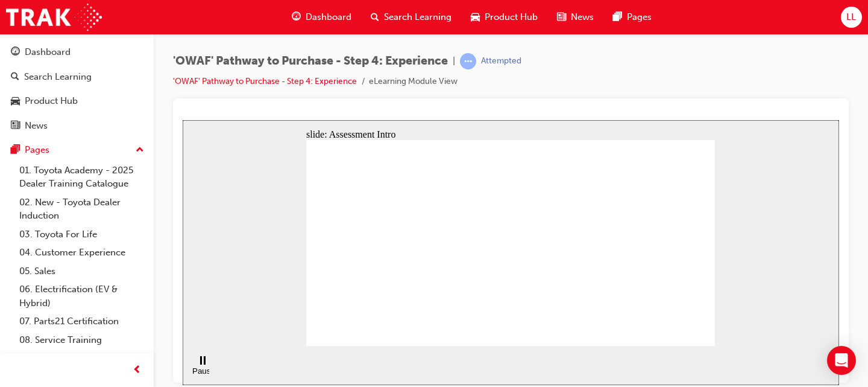  Describe the element at coordinates (37, 150) in the screenshot. I see `div: Pages` at that location.